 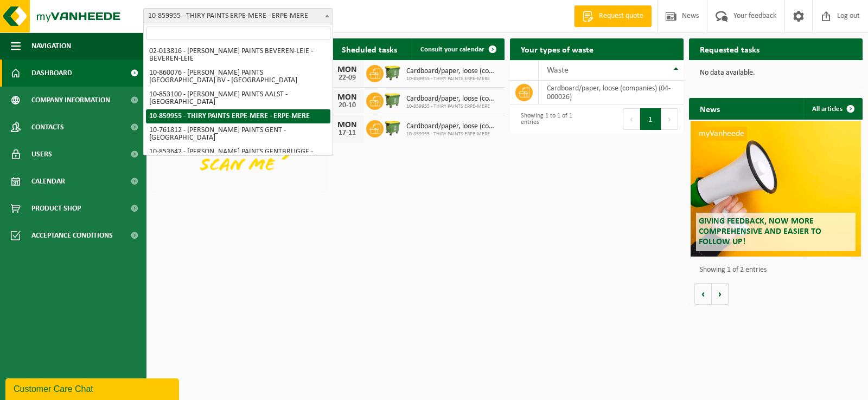 I want to click on span: Dashboard, so click(x=52, y=73).